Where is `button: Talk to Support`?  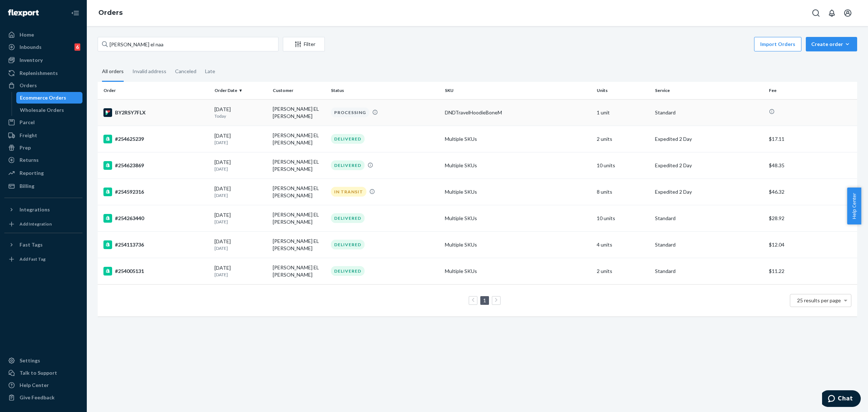 button: Talk to Support is located at coordinates (44, 373).